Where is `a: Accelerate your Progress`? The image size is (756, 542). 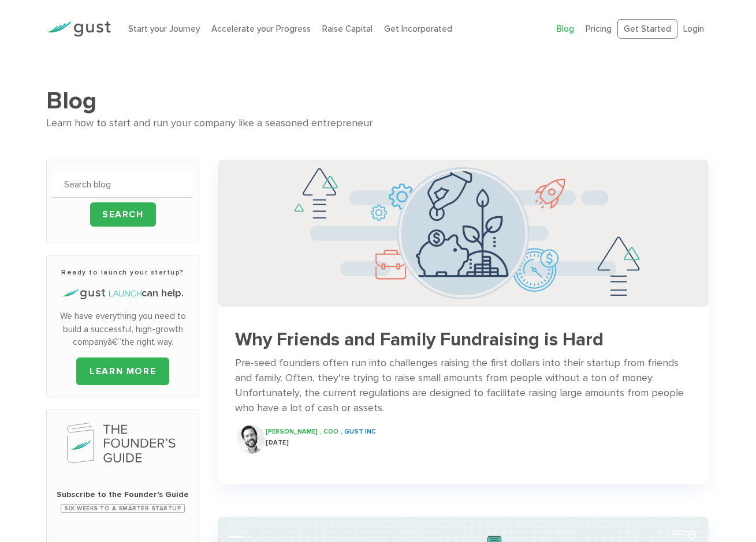 a: Accelerate your Progress is located at coordinates (261, 29).